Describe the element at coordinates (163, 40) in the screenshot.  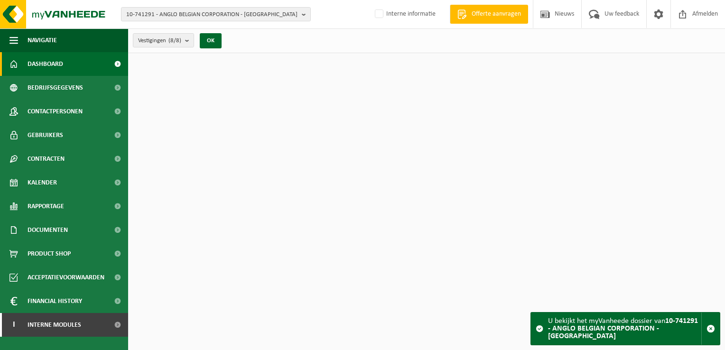
I see `button: Vestigingen(8/8)` at that location.